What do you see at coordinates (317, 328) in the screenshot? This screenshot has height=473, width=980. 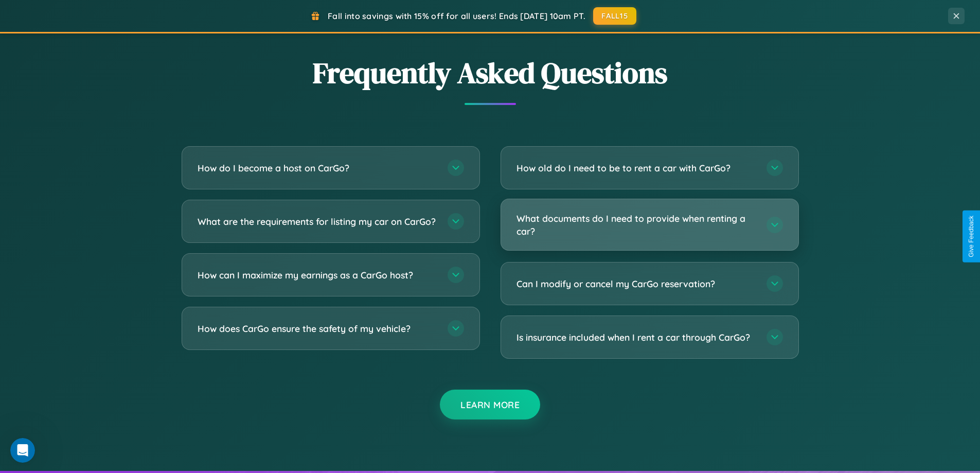 I see `h3: How does CarGo ensure the safety of my vehicle?` at bounding box center [317, 328].